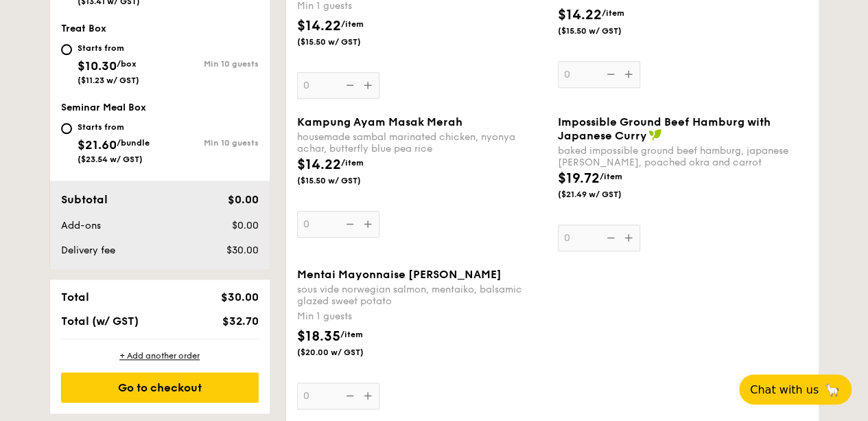 The height and width of the screenshot is (421, 868). Describe the element at coordinates (100, 320) in the screenshot. I see `span: Total (w/ GST)` at that location.